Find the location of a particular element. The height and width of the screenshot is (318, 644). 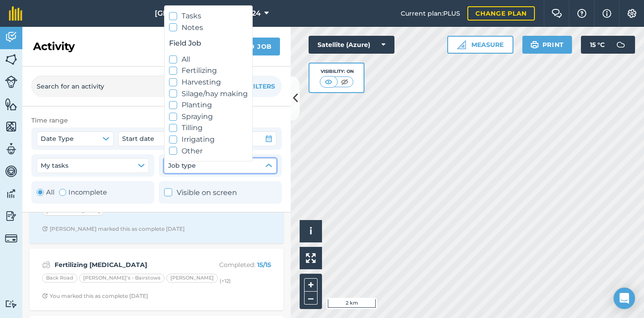

label: Notes is located at coordinates (208, 27).